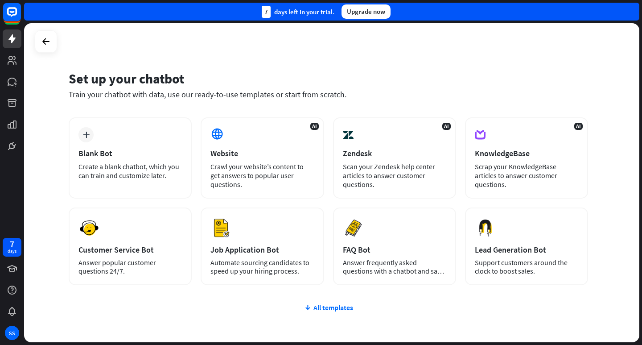 Image resolution: width=642 pixels, height=345 pixels. I want to click on div: Website, so click(262, 153).